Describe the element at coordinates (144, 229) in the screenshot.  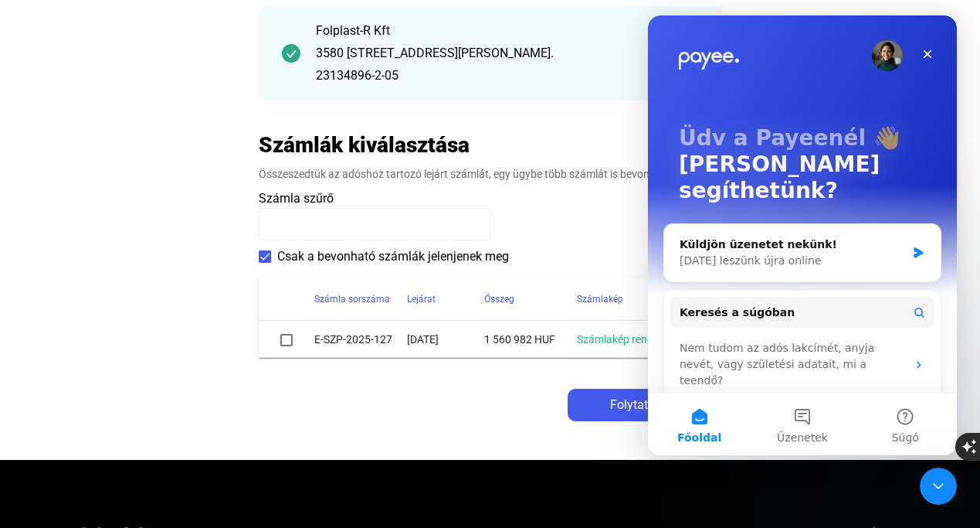
I see `div: Küldjön üzenetet nekünk!` at that location.